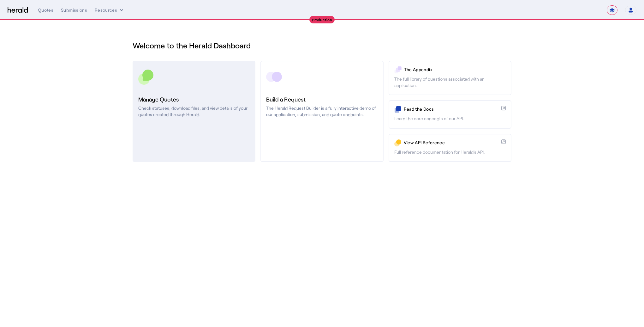  Describe the element at coordinates (451, 142) in the screenshot. I see `p: View API Reference` at that location.